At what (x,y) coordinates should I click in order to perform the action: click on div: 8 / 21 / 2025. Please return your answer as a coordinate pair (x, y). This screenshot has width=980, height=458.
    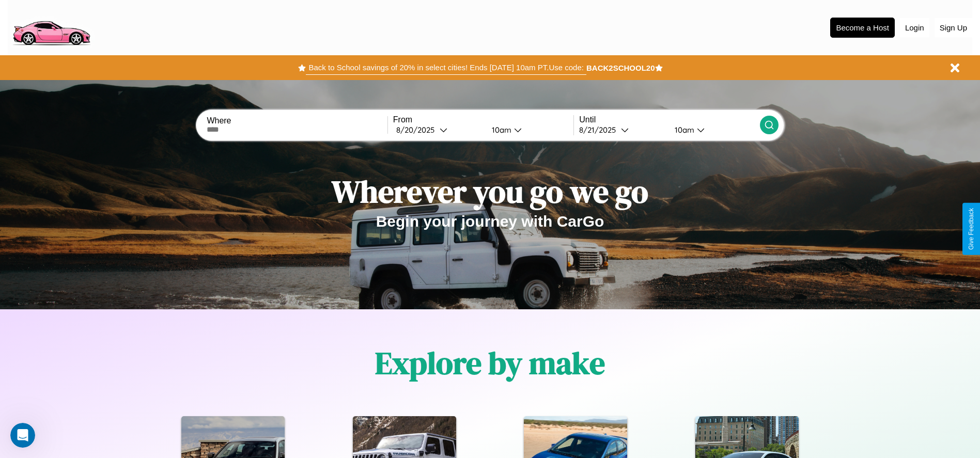
    Looking at the image, I should click on (600, 129).